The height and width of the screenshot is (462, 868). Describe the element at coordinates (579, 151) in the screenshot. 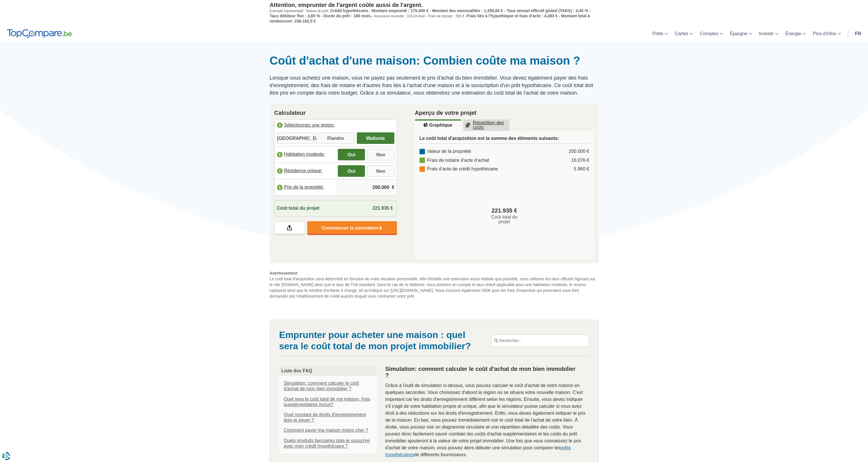

I see `div: 200.000 €` at that location.